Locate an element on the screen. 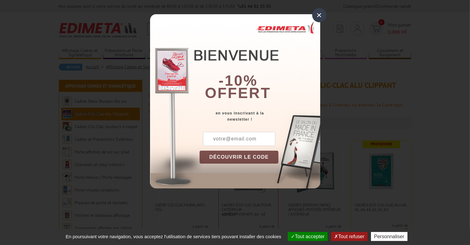 This screenshot has height=245, width=470. input: votre@email.com is located at coordinates (239, 139).